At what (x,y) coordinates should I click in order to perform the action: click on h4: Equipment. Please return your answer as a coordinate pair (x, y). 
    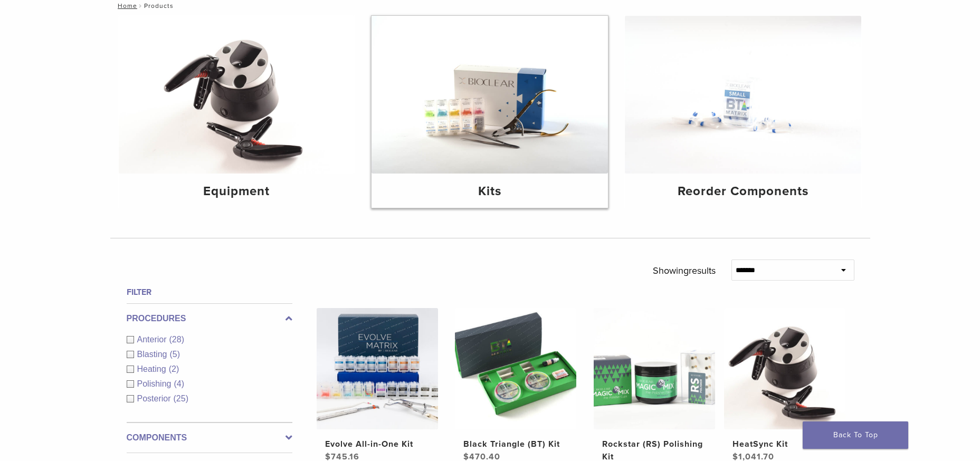
    Looking at the image, I should click on (237, 191).